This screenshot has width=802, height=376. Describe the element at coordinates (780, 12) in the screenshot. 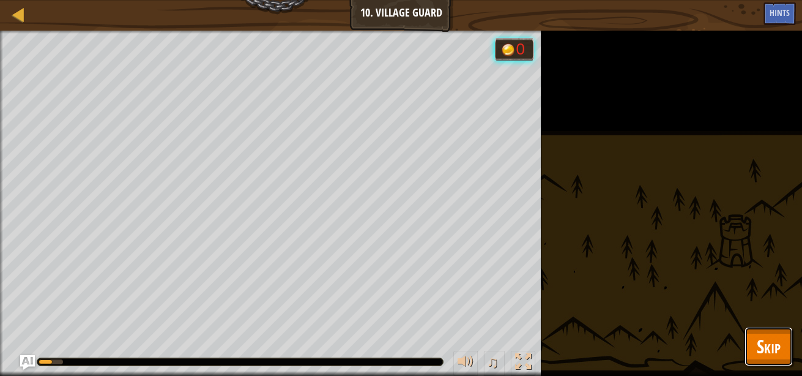

I see `span: Hints` at that location.